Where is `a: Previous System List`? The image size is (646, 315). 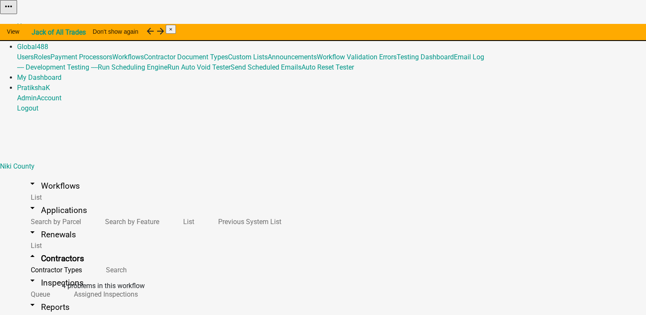
a: Previous System List is located at coordinates (248, 222).